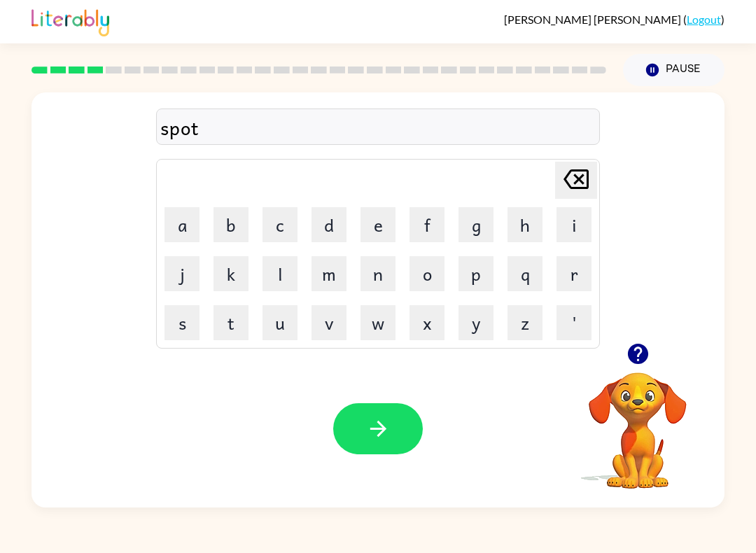  I want to click on button: p, so click(476, 274).